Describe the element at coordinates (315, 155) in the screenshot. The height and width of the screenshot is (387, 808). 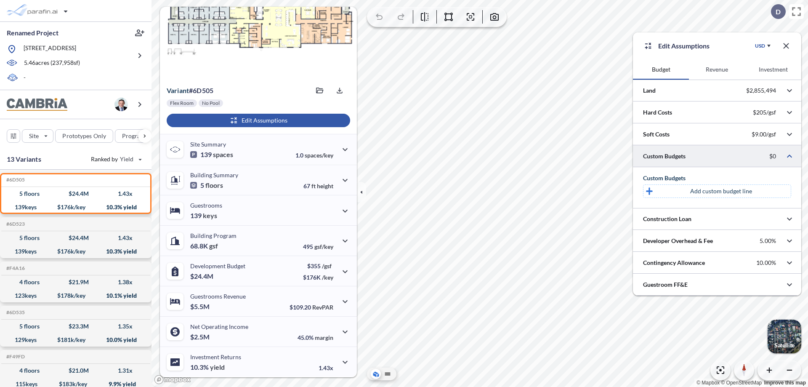
I see `p: 1.0` at that location.